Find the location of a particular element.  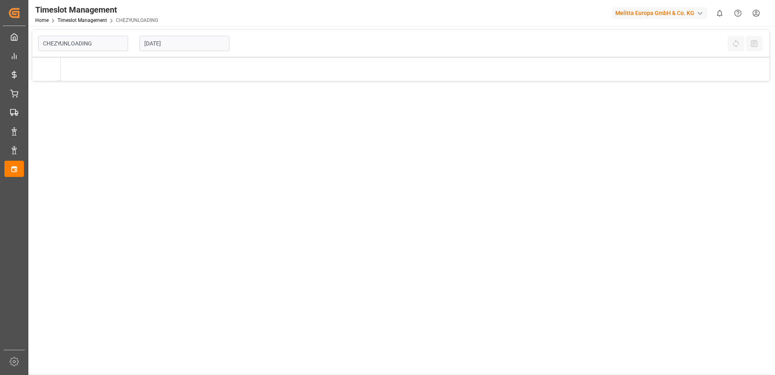

button: show 0 new notifications is located at coordinates (720, 13).